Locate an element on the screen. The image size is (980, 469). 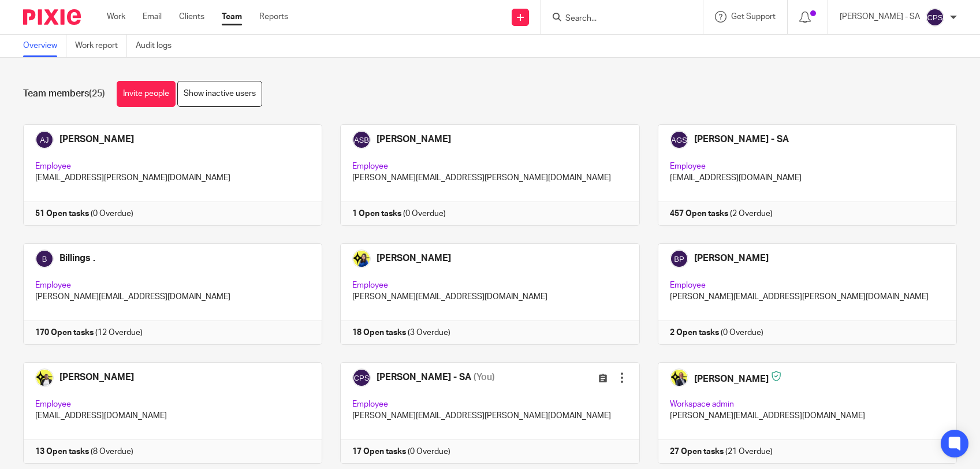
input: Search is located at coordinates (616, 19).